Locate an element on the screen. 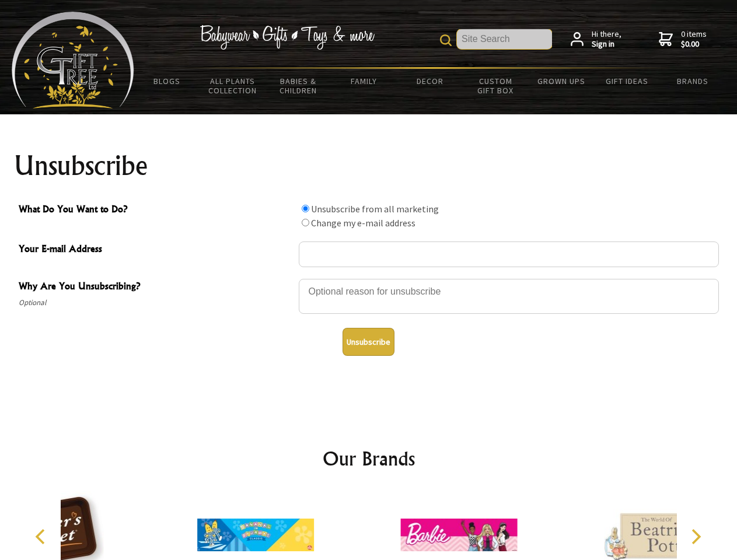 The height and width of the screenshot is (560, 737). span: What Do You Want to Do? is located at coordinates (156, 210).